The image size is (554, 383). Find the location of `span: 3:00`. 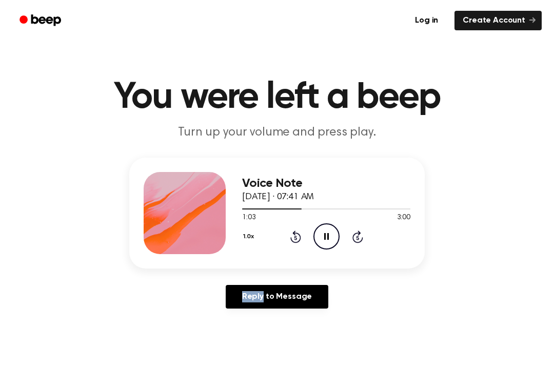

span: 3:00 is located at coordinates (404, 217).